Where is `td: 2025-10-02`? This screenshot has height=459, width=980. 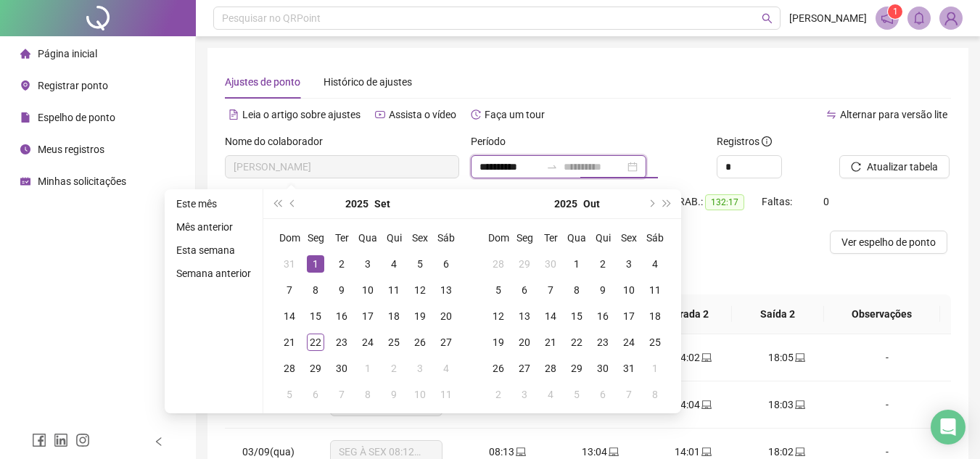 td: 2025-10-02 is located at coordinates (603, 264).